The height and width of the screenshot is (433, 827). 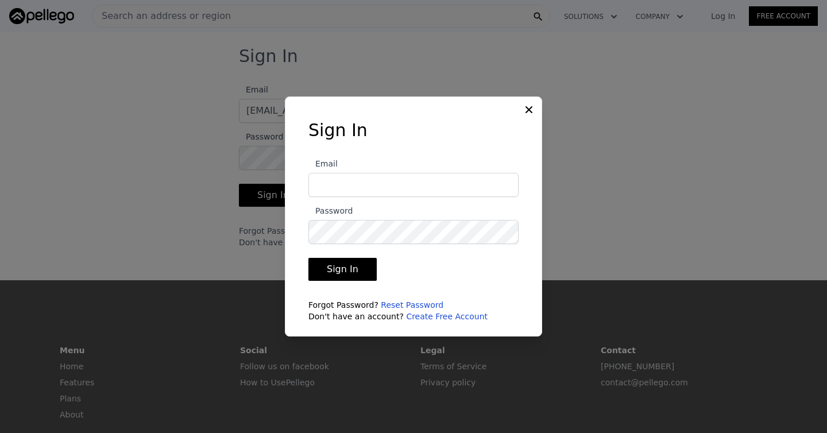 What do you see at coordinates (413, 232) in the screenshot?
I see `input: Password` at bounding box center [413, 232].